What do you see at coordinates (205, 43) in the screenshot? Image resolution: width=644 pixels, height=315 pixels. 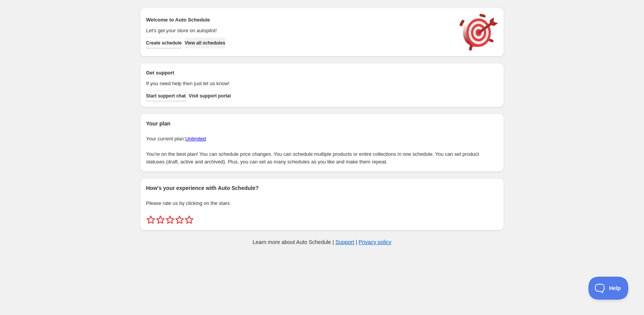 I see `span: View all schedules` at bounding box center [205, 43].